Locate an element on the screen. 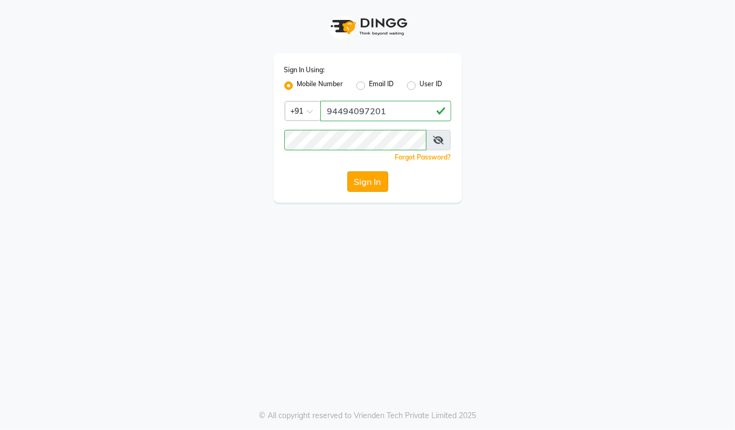  label: Email ID is located at coordinates (382, 86).